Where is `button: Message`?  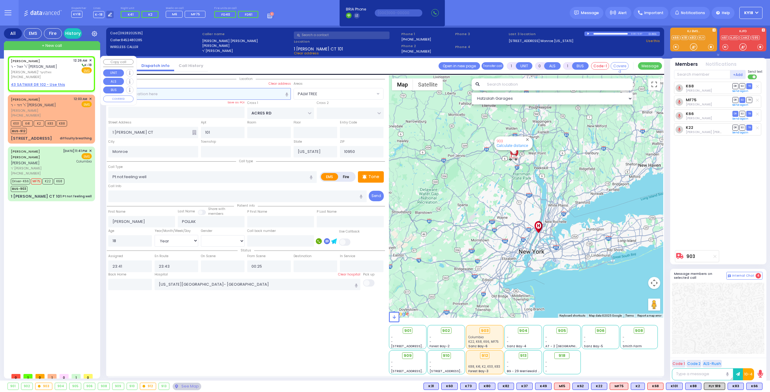
button: Message is located at coordinates (650, 66).